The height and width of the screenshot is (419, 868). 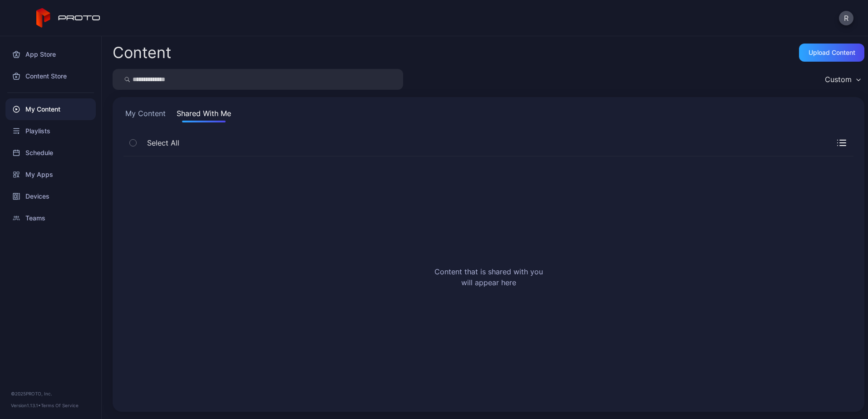 I want to click on button: Custom, so click(x=842, y=79).